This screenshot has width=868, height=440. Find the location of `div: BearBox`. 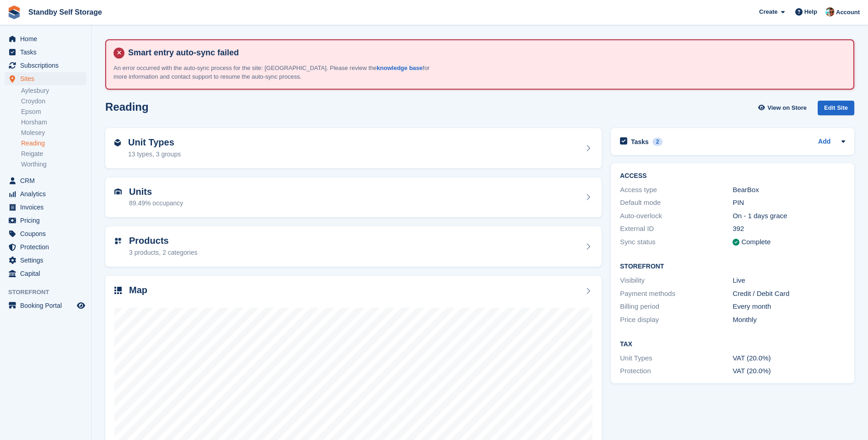

div: BearBox is located at coordinates (788, 190).